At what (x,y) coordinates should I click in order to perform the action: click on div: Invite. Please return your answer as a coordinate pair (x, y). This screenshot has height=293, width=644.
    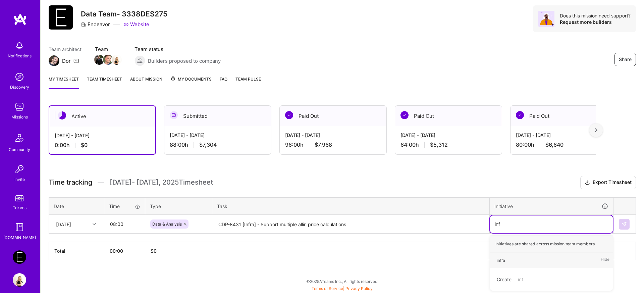
    Looking at the image, I should click on (20, 179).